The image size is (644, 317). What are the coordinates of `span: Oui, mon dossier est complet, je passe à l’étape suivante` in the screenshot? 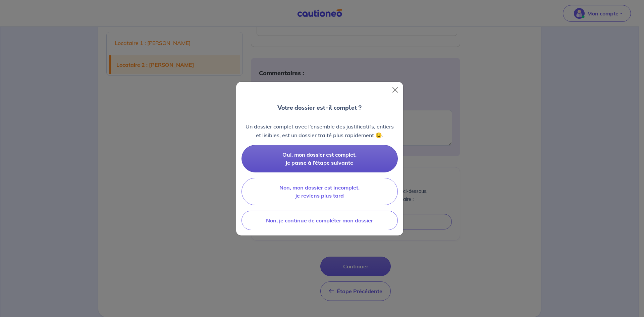 It's located at (319, 159).